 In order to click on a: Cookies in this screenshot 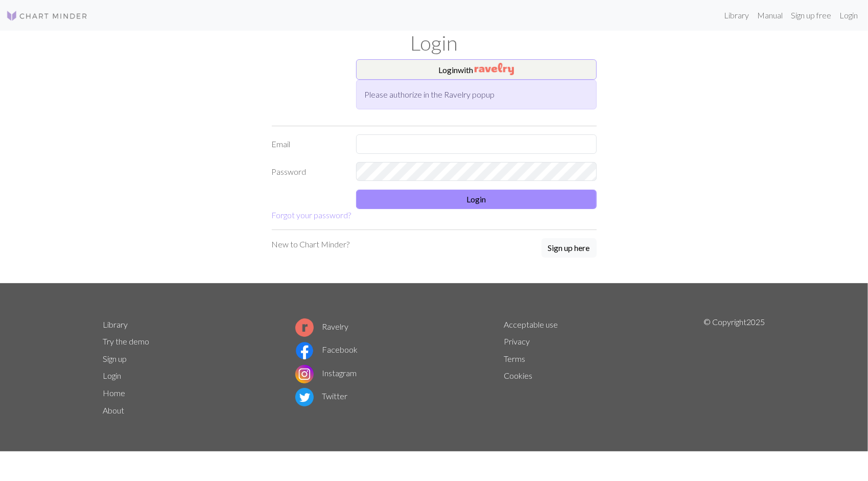, I will do `click(518, 375)`.